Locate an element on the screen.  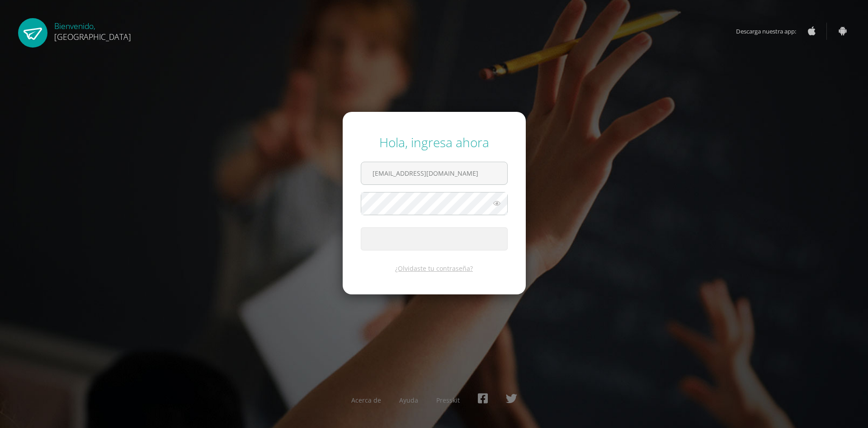
button: Ingresar is located at coordinates (434, 238).